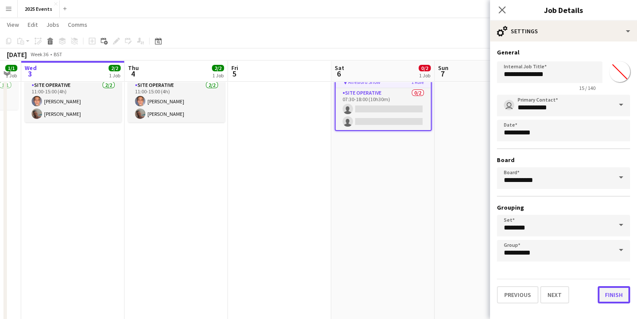 The height and width of the screenshot is (319, 637). I want to click on span: Alresford Show, so click(364, 82).